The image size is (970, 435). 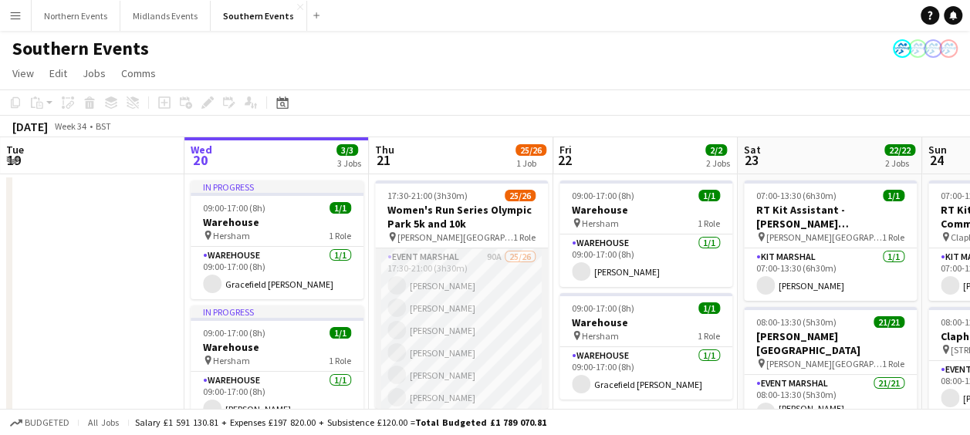 I want to click on span: 08:00-13:30 (5h30m), so click(x=796, y=322).